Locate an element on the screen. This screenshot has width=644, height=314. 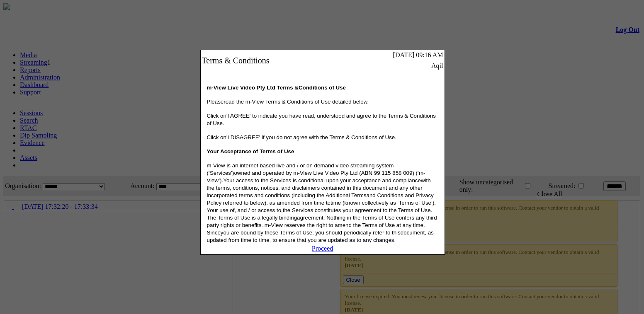
span: Click on'I DISAGREE' if you do not agree with the Terms & Conditions of Use. is located at coordinates (302, 137).